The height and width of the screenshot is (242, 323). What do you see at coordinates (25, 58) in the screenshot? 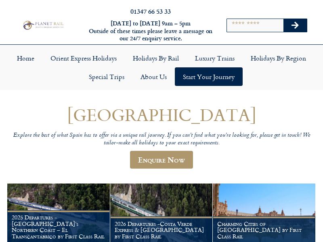
I see `a: Home` at bounding box center [25, 58].